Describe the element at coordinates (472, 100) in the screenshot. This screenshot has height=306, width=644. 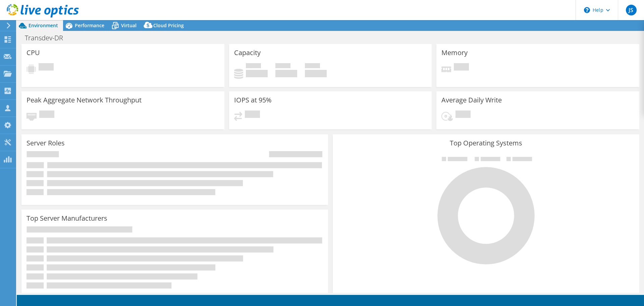
I see `h3: Average Daily Write` at that location.